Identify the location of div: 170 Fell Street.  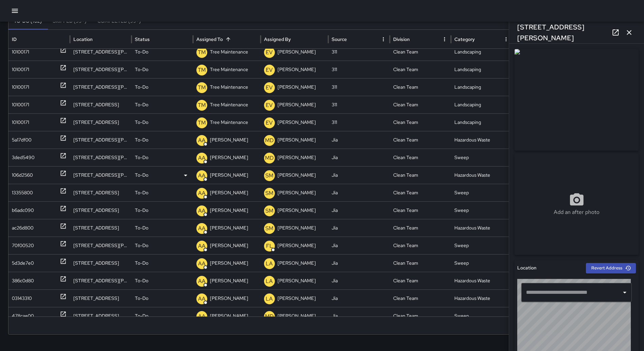
(101, 316).